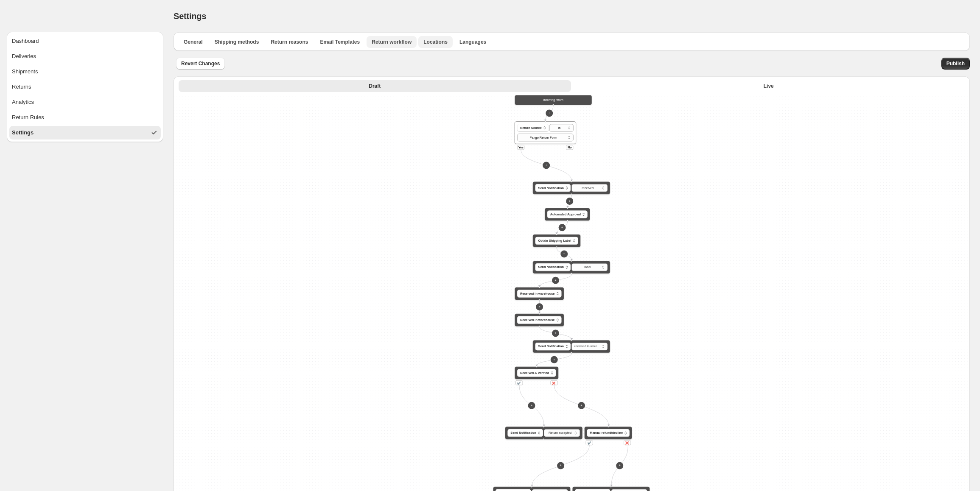  Describe the element at coordinates (534, 373) in the screenshot. I see `span: Received & Verified` at that location.